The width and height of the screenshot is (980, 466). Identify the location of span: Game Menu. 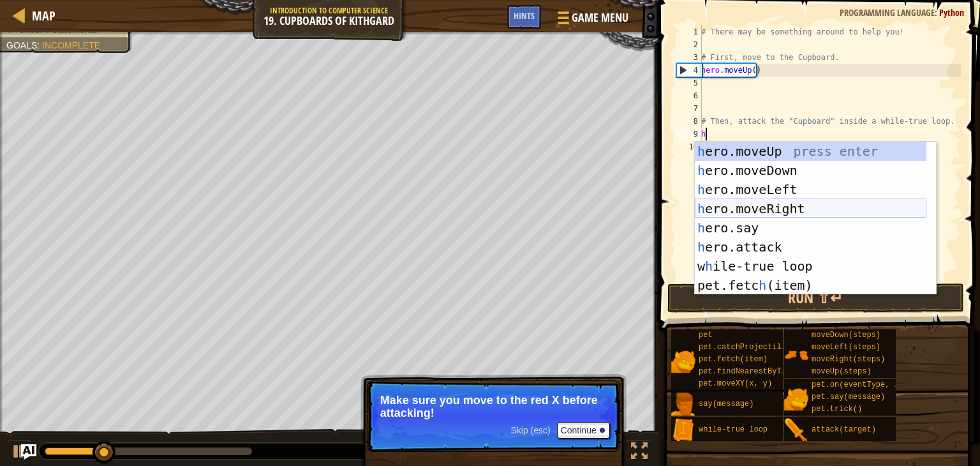
(600, 18).